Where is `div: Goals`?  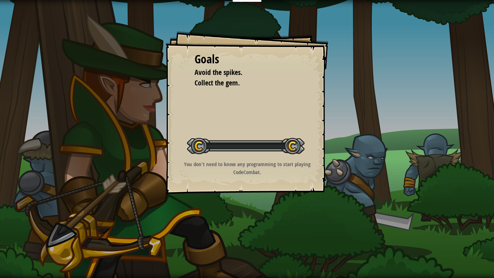
div: Goals is located at coordinates (247, 59).